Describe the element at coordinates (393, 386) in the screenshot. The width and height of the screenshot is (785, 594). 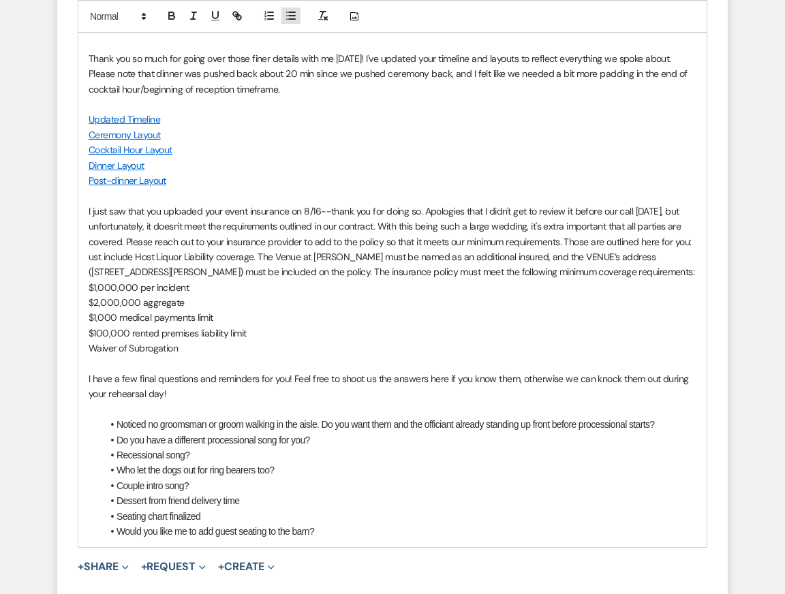
I see `p: I have a few final questions and reminders for you! Feel free to shoot us the answers here if you...` at that location.